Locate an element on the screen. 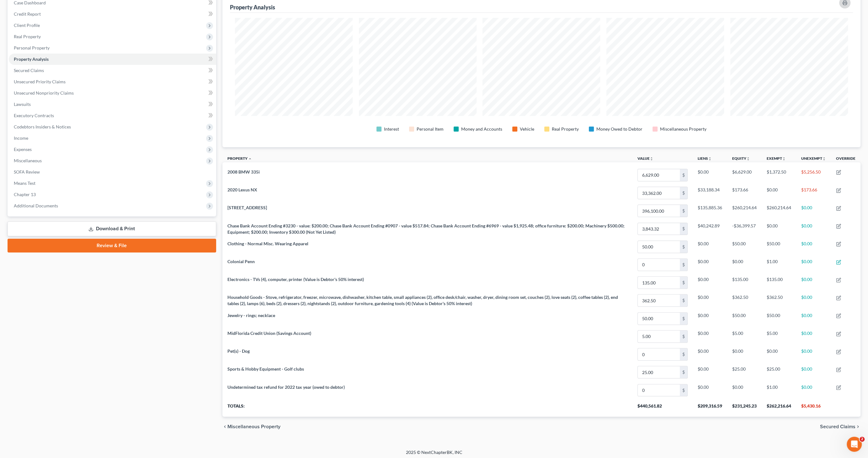 The width and height of the screenshot is (868, 458). button: Upload attachment is located at coordinates (32, 208).